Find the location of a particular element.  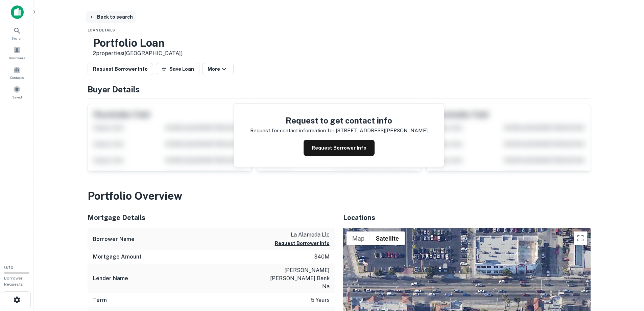

button: Toggle fullscreen view is located at coordinates (581, 238).